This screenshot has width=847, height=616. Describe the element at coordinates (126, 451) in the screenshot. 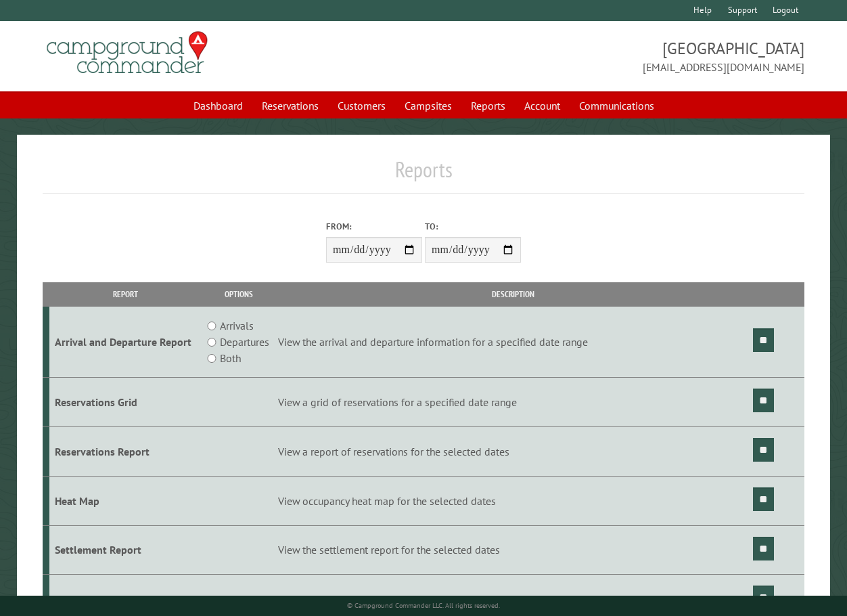

I see `td: Reservations Report` at that location.